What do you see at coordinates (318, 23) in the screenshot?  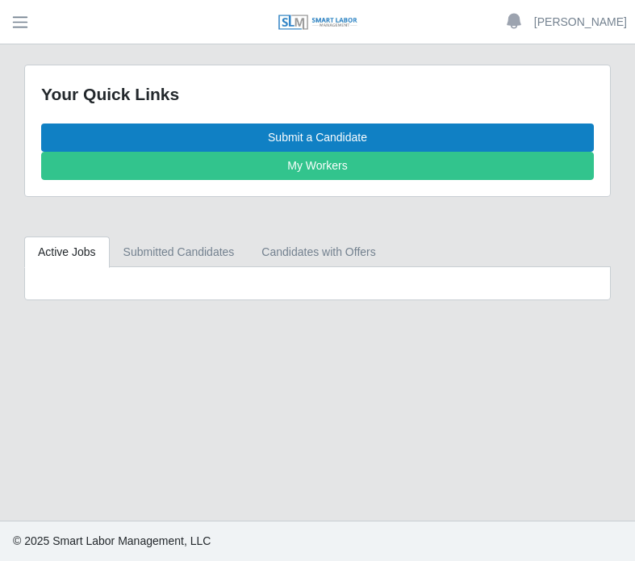 I see `img: SLM Logo` at bounding box center [318, 23].